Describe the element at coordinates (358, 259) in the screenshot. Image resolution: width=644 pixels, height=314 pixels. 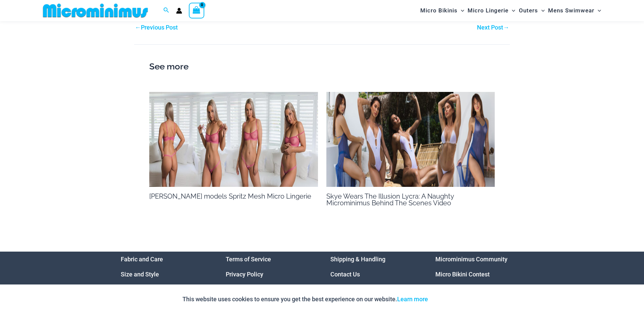
I see `a: Shipping & Handling` at that location.